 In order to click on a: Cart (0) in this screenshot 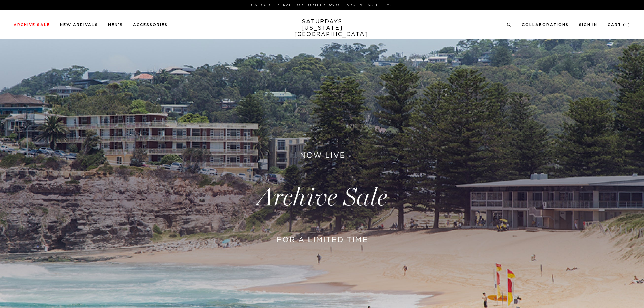, I will do `click(619, 24)`.